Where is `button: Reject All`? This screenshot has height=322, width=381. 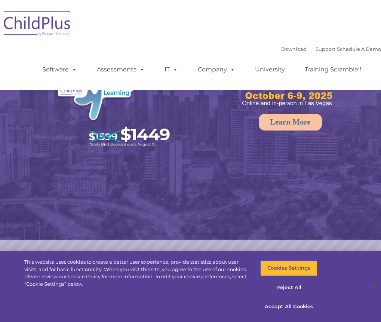
button: Reject All is located at coordinates (288, 287).